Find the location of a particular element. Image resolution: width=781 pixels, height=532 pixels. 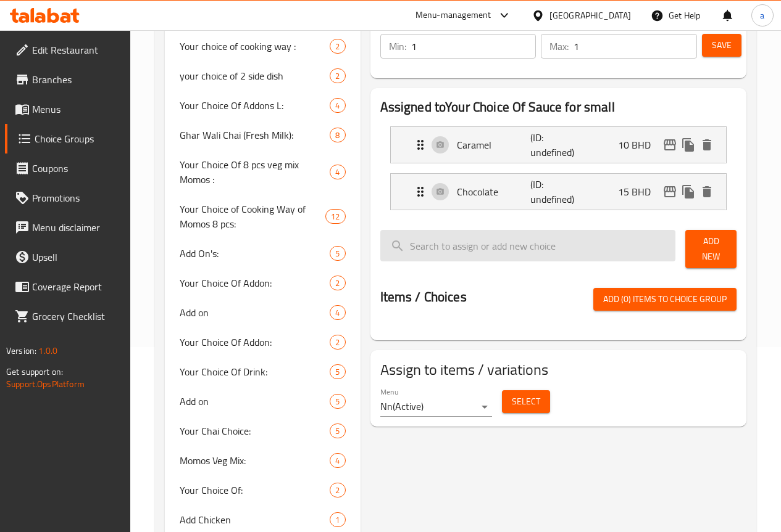

span: Version: is located at coordinates (21, 351).